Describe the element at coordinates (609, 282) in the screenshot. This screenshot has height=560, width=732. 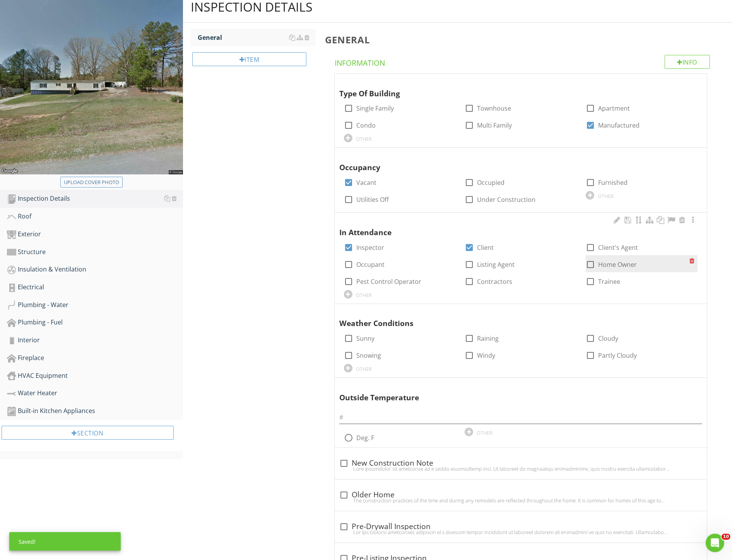
I see `label: Trainee` at that location.